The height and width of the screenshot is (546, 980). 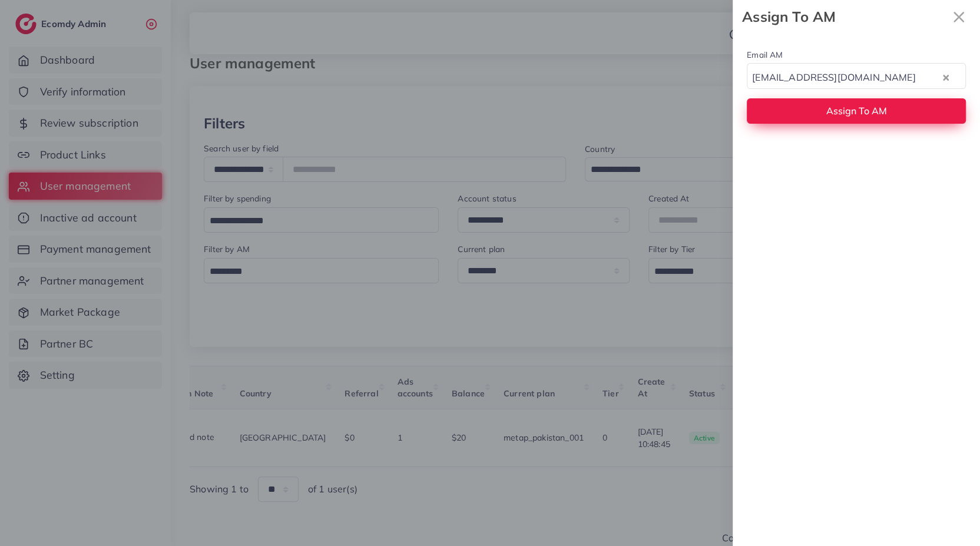 What do you see at coordinates (857, 111) in the screenshot?
I see `span: Assign To AM` at bounding box center [857, 111].